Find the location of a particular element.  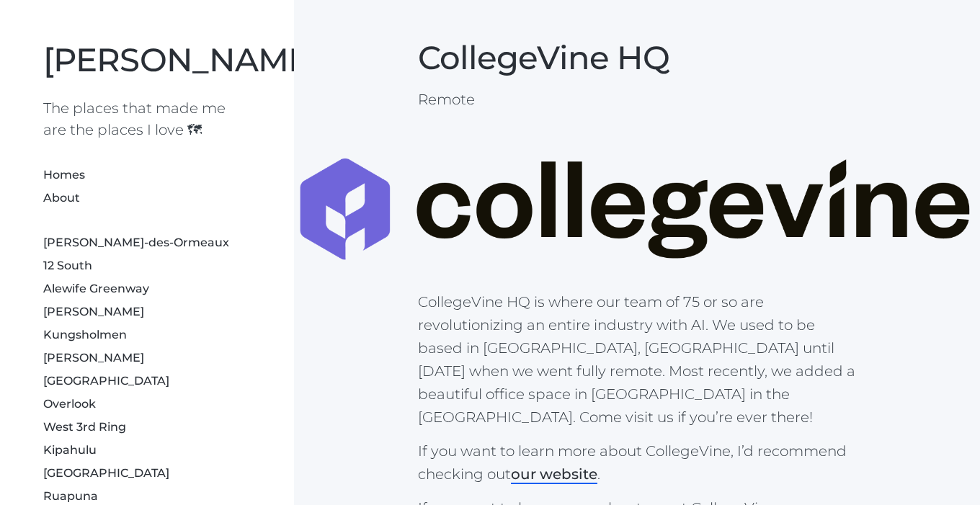

p: CollegeVine HQ is where our team of 75 or so are revolutionizing an entire industry with AI. We u... is located at coordinates (637, 360).